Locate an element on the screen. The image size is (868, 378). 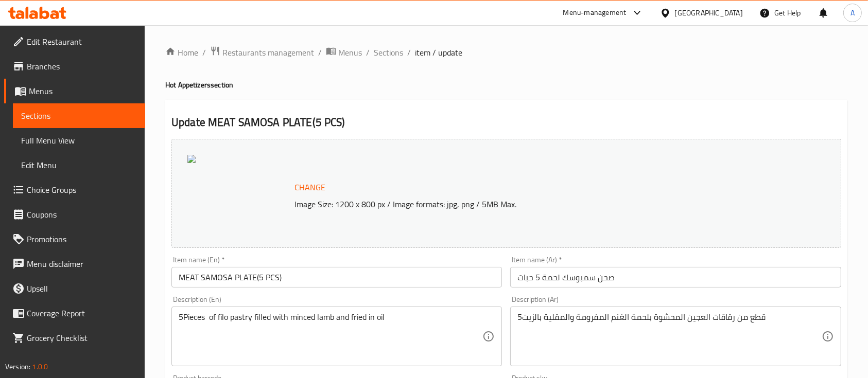
span: Choice Groups is located at coordinates (82, 190).